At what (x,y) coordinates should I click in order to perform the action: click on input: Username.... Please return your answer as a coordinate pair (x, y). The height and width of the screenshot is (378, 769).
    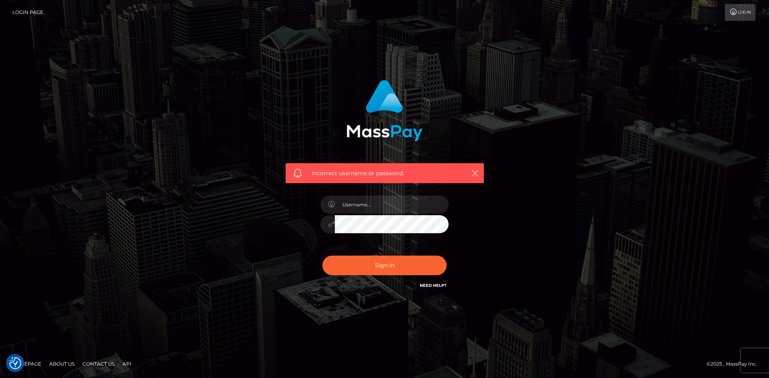
    Looking at the image, I should click on (392, 205).